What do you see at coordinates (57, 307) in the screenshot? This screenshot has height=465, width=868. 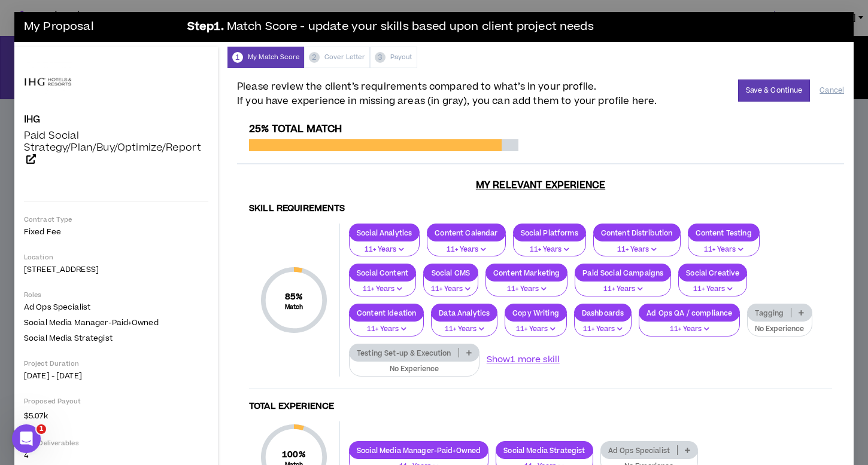 I see `span: Ad Ops Specialist` at bounding box center [57, 307].